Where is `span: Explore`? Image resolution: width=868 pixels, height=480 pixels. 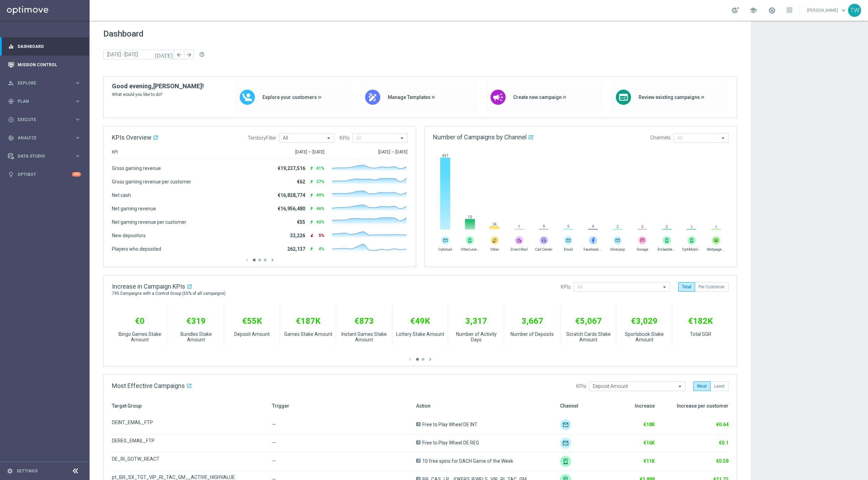 span: Explore is located at coordinates (46, 83).